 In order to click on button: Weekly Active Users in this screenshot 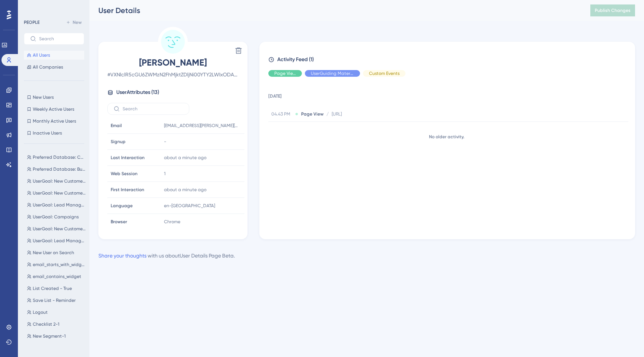, I will do `click(54, 109)`.